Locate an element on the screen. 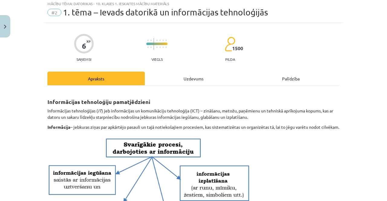 Image resolution: width=387 pixels, height=201 pixels. div: Palīdzība is located at coordinates (291, 78).